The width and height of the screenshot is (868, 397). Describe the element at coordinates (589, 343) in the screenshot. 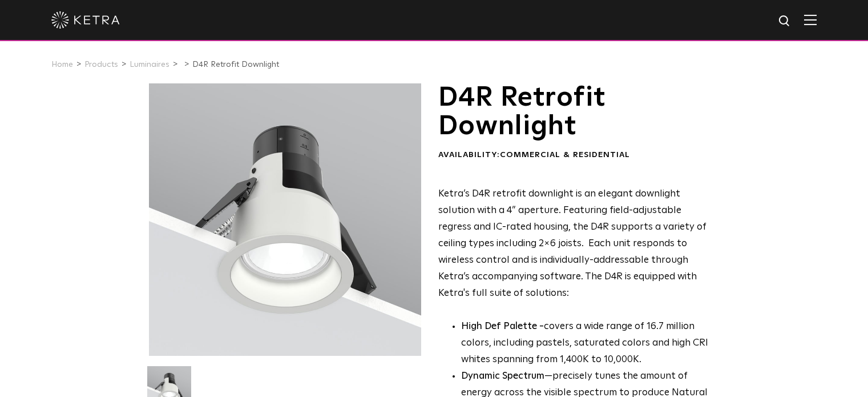

I see `p: covers a wide range of 16.7 million colors, including pastels, saturated colors and high CRI whit...` at that location.